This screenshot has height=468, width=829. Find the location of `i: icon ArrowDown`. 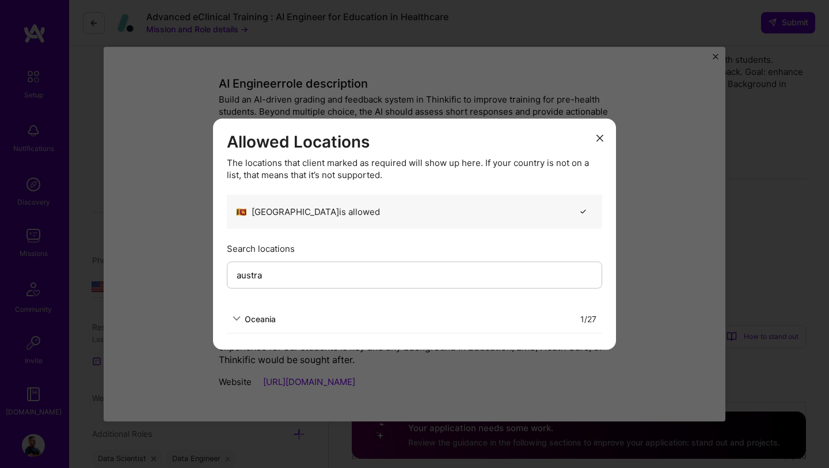

i: icon ArrowDown is located at coordinates (237, 318).